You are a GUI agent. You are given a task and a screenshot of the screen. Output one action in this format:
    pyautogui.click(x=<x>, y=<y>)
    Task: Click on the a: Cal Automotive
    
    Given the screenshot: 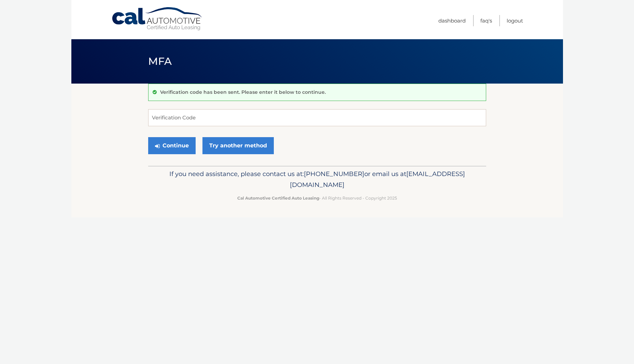 What is the action you would take?
    pyautogui.click(x=158, y=19)
    